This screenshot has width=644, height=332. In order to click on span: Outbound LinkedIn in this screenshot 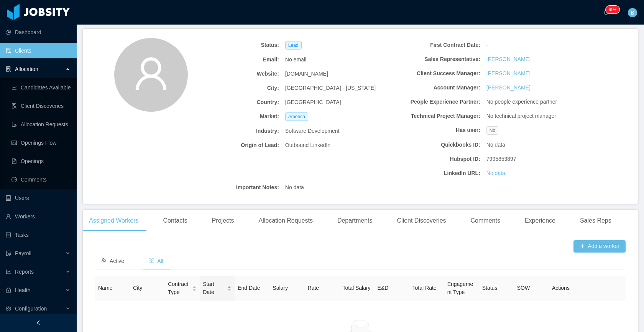, I will do `click(308, 145)`.